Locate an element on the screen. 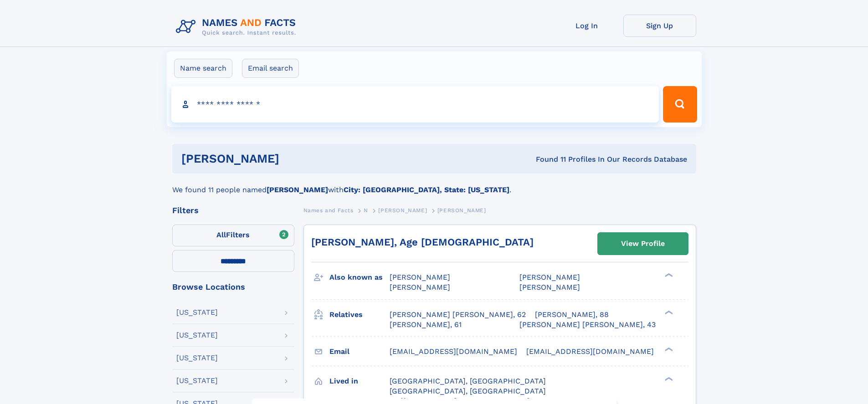  h3: Also known as is located at coordinates (360, 278).